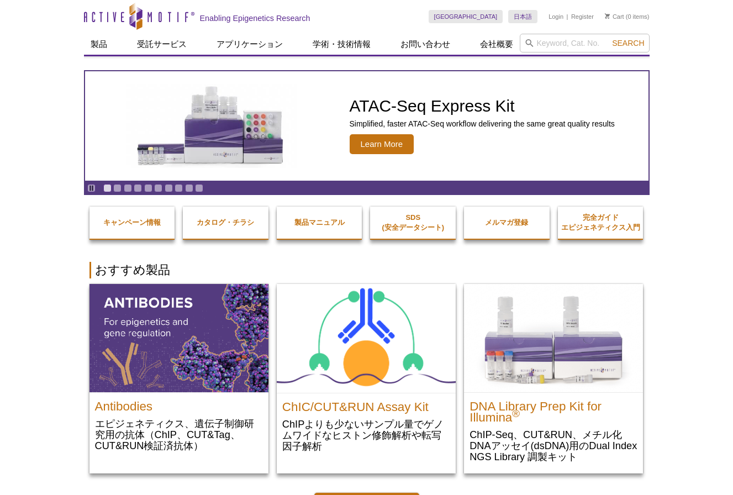 This screenshot has width=733, height=495. Describe the element at coordinates (556, 17) in the screenshot. I see `a: Login` at that location.